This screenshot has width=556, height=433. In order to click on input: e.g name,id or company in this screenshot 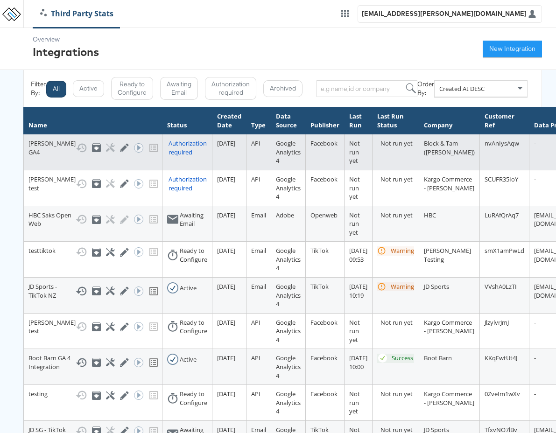, I will do `click(367, 89)`.